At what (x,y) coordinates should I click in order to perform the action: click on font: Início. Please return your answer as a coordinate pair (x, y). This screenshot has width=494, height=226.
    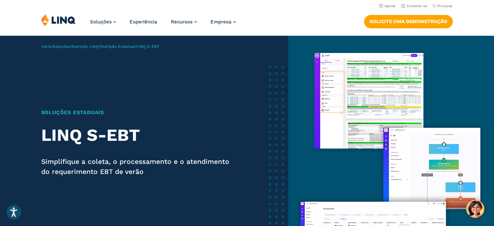
    Looking at the image, I should click on (46, 46).